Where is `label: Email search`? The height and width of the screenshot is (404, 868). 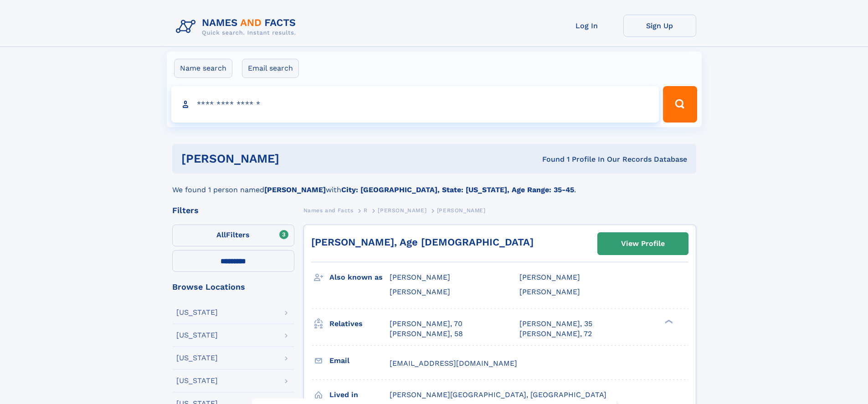 label: Email search is located at coordinates (270, 68).